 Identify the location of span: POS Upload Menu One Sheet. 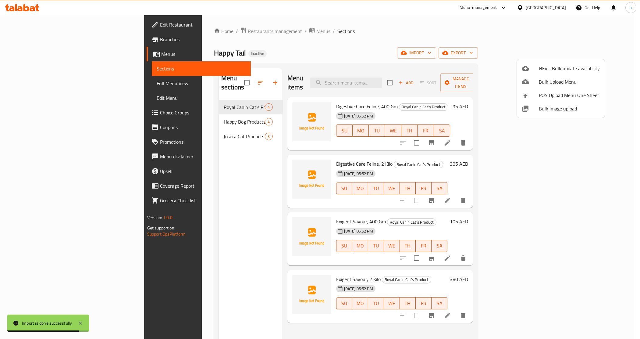
(570, 95).